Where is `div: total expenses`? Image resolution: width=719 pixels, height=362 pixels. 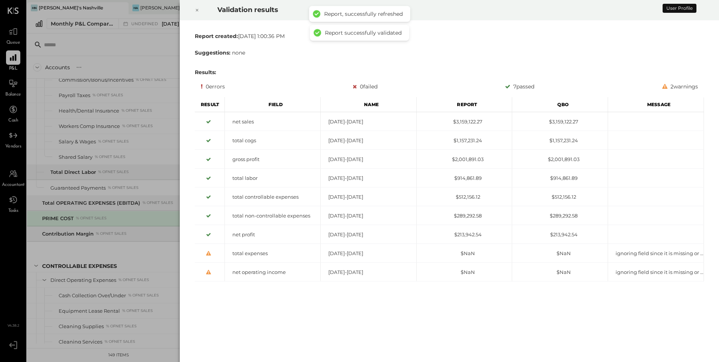 div: total expenses is located at coordinates (273, 253).